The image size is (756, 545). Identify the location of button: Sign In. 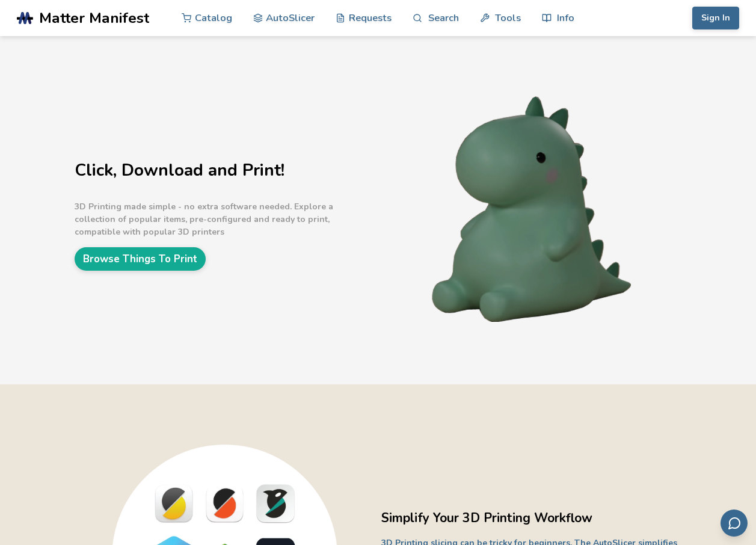
(716, 18).